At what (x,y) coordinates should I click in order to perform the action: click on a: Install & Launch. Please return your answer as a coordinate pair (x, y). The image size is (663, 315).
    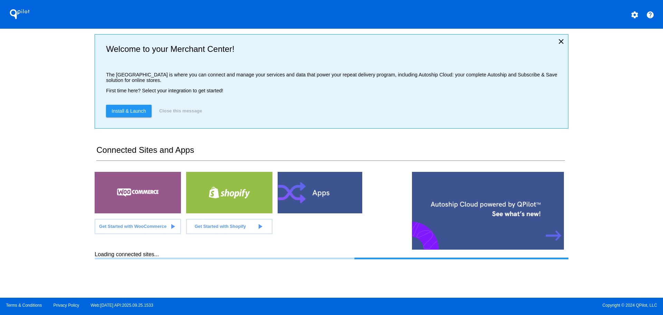
    Looking at the image, I should click on (129, 111).